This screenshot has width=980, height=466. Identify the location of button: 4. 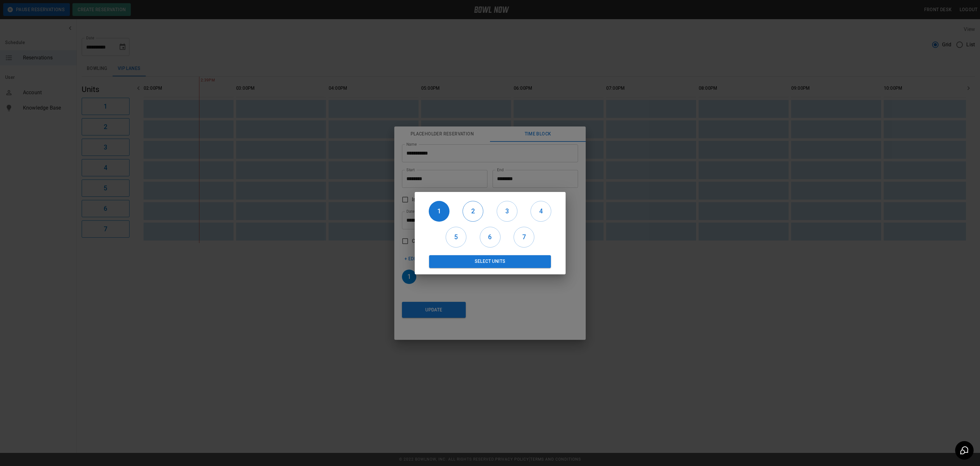
(541, 211).